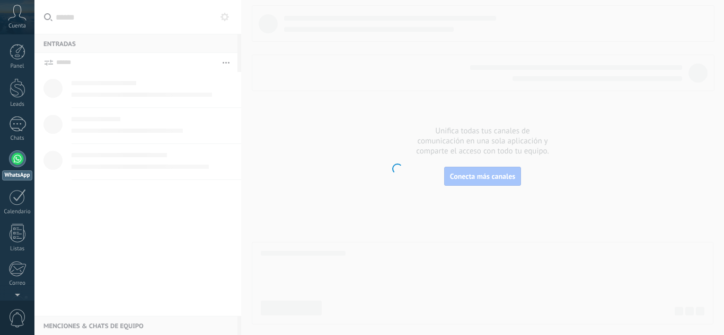 This screenshot has height=335, width=724. What do you see at coordinates (17, 175) in the screenshot?
I see `div: WhatsApp` at bounding box center [17, 175].